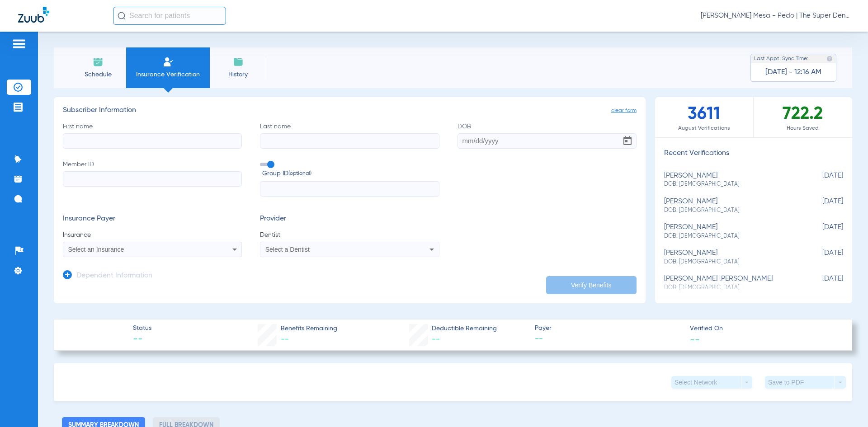 This screenshot has width=868, height=427. I want to click on img: last sync help info, so click(829, 59).